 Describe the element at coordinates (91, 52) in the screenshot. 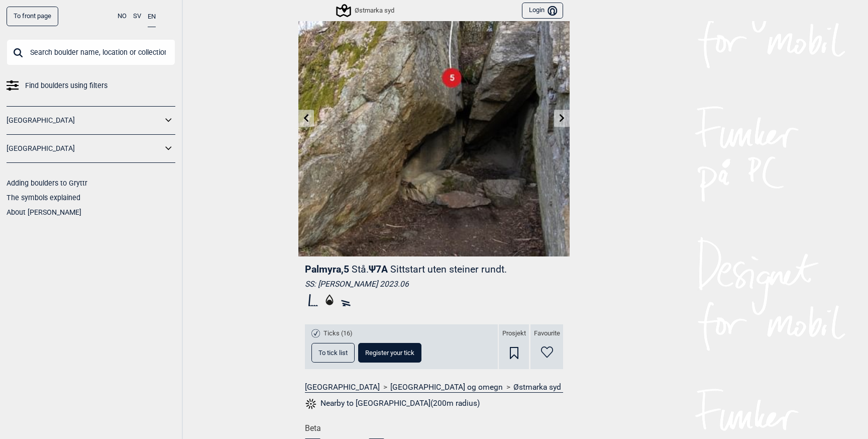

I see `input: Search boulder name, location or collection` at that location.